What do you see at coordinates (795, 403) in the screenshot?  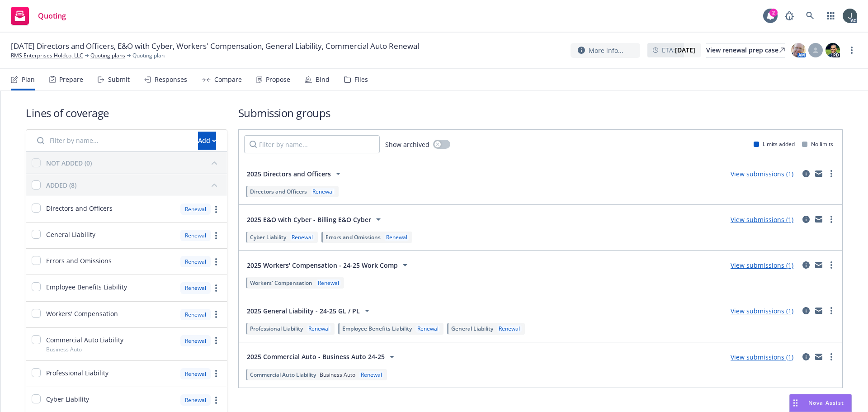 I see `div: Drag to move` at bounding box center [795, 403].